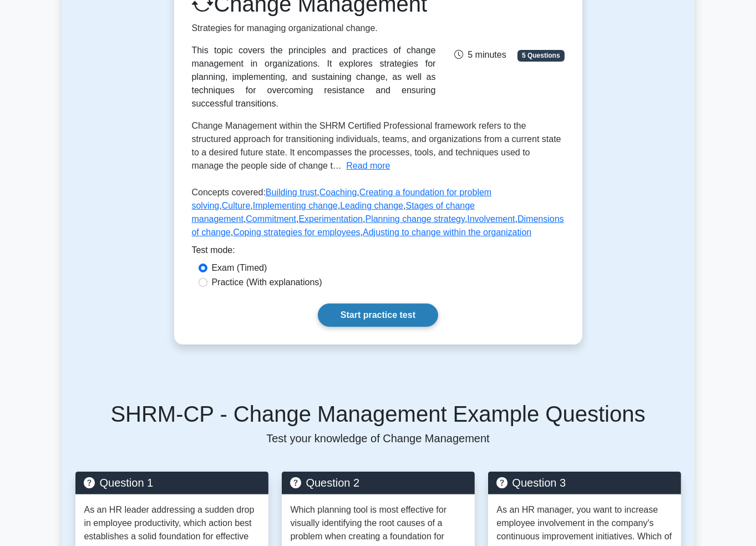  Describe the element at coordinates (330, 219) in the screenshot. I see `a: Experimentation` at that location.